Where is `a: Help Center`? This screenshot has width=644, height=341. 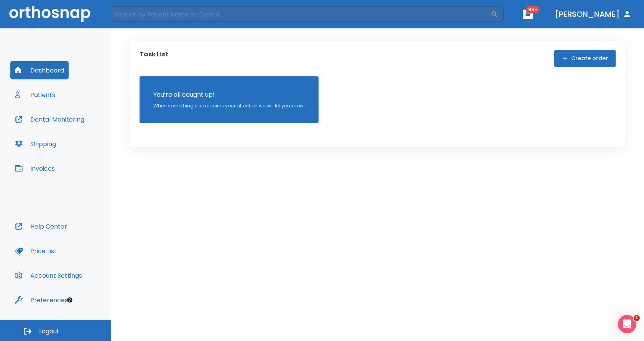
a: Help Center is located at coordinates (41, 226).